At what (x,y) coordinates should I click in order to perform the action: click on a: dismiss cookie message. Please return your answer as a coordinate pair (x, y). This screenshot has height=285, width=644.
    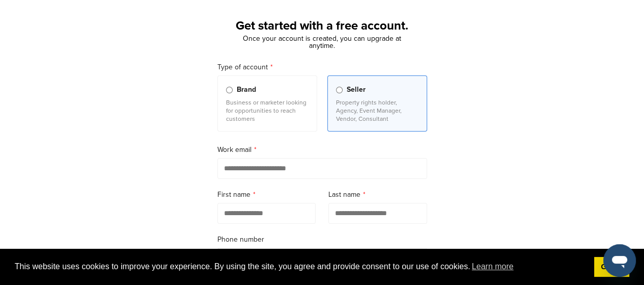
    Looking at the image, I should click on (612, 267).